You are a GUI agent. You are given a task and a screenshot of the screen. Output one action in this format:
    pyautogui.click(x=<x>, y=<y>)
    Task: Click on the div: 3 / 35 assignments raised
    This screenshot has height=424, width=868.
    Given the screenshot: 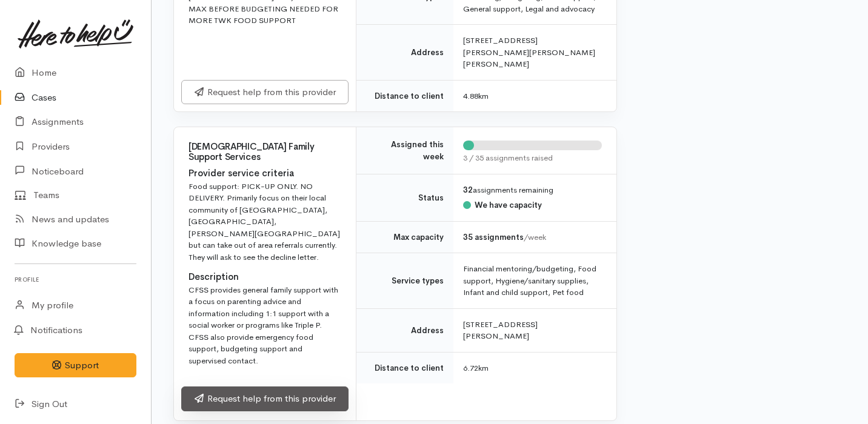 What is the action you would take?
    pyautogui.click(x=532, y=158)
    